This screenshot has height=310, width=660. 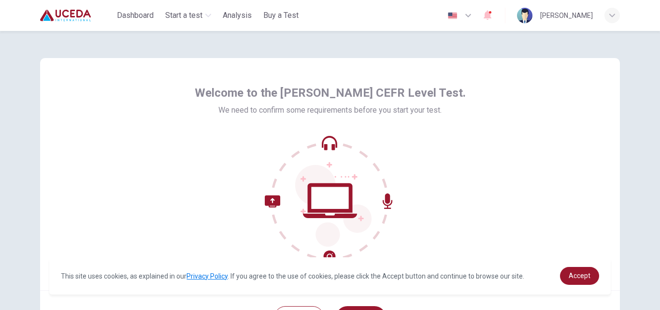 I want to click on span: Accept, so click(x=579, y=275).